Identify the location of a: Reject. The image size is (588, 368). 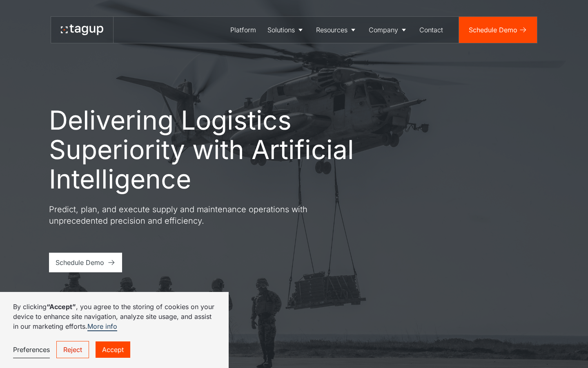
(73, 350).